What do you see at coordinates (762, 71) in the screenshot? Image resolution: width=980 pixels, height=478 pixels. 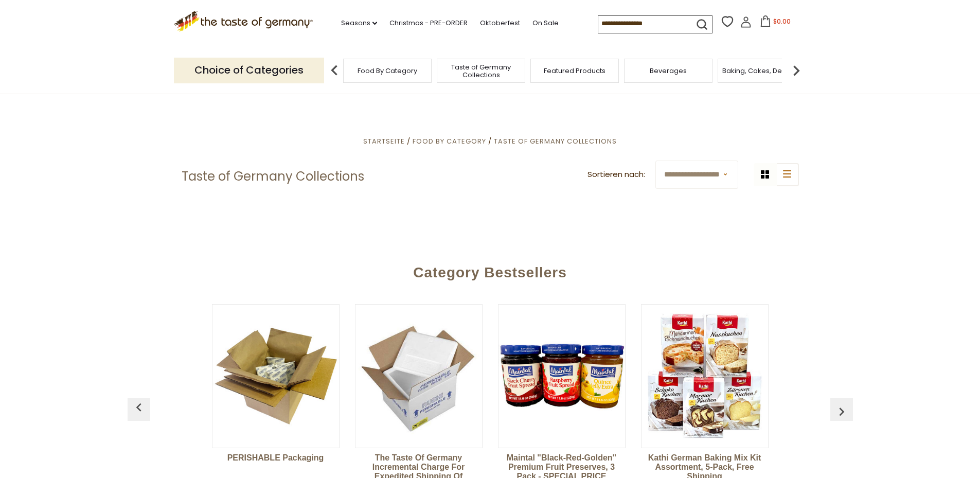 I see `span: Baking, Cakes, Desserts` at bounding box center [762, 71].